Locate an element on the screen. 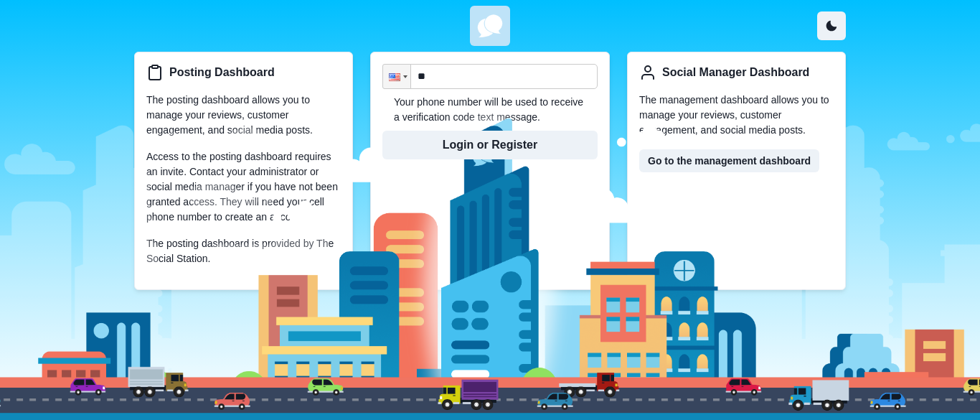 The width and height of the screenshot is (980, 420). button: Toggle Mode is located at coordinates (832, 26).